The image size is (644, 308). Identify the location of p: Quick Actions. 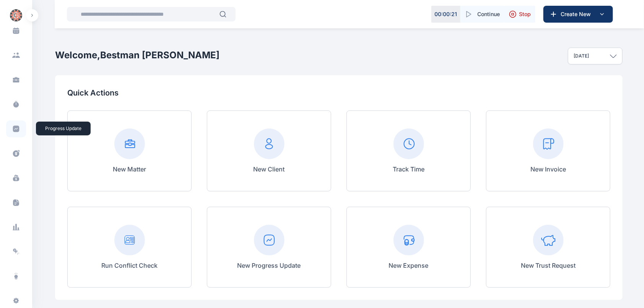
(339, 92).